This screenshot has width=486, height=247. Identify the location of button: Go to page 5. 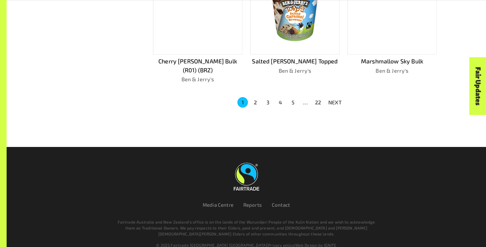
(293, 102).